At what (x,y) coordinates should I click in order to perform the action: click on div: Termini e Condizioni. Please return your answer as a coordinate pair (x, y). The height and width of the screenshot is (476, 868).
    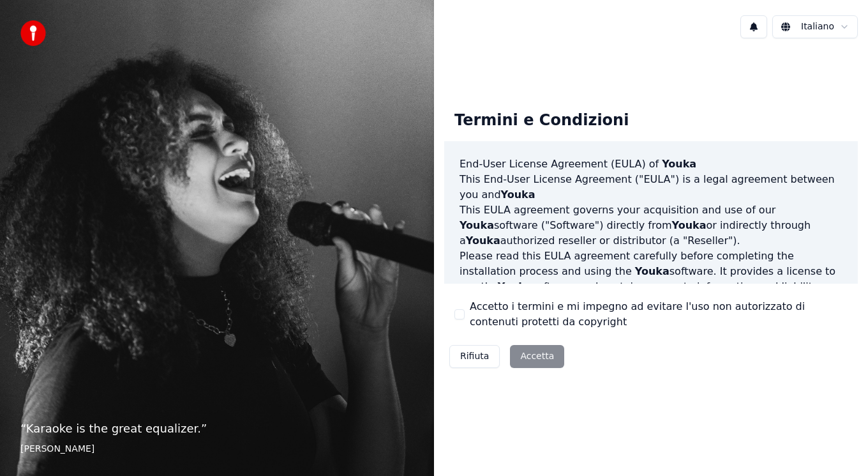
    Looking at the image, I should click on (541, 120).